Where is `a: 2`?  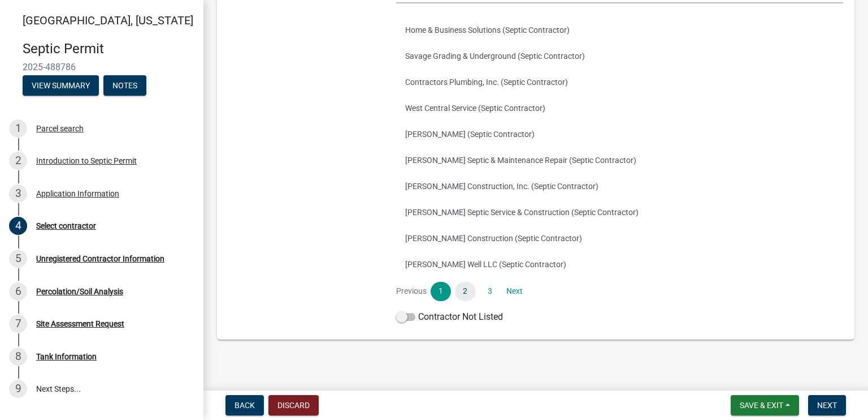
a: 2 is located at coordinates (465, 291).